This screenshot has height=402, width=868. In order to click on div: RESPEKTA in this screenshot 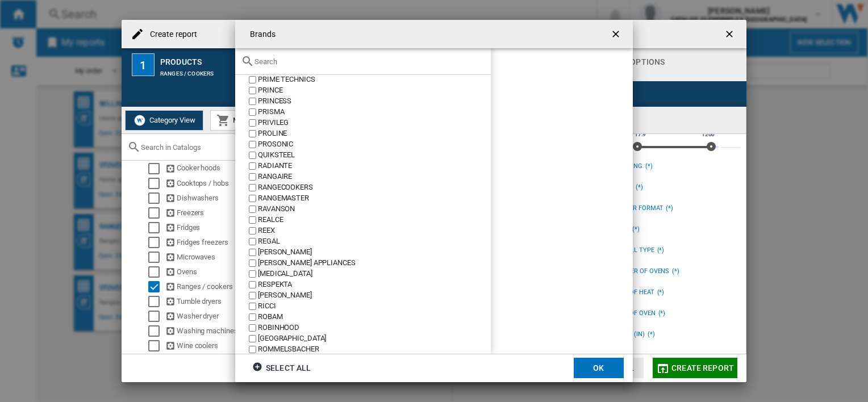, I will do `click(374, 284)`.